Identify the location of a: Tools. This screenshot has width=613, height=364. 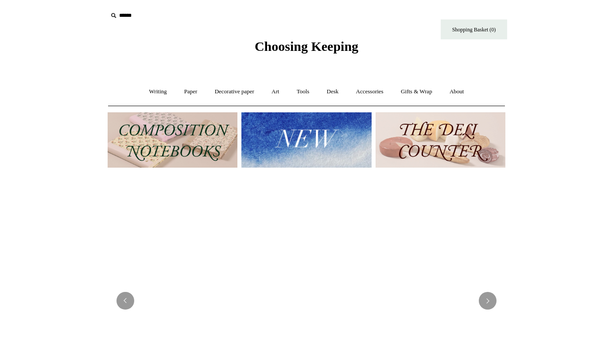
(303, 92).